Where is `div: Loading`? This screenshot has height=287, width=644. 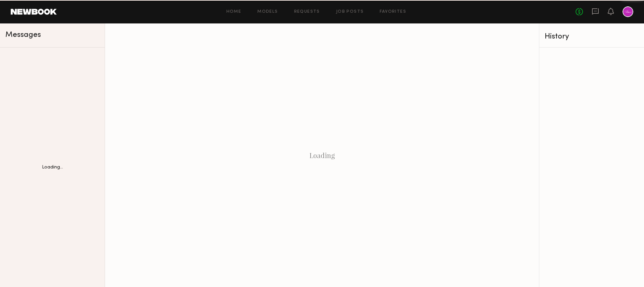 div: Loading is located at coordinates (322, 155).